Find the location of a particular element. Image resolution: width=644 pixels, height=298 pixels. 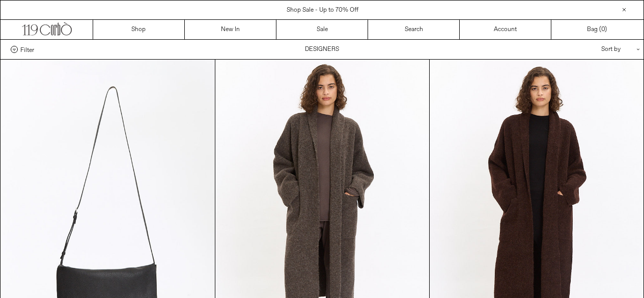

a: Shop is located at coordinates (139, 29).